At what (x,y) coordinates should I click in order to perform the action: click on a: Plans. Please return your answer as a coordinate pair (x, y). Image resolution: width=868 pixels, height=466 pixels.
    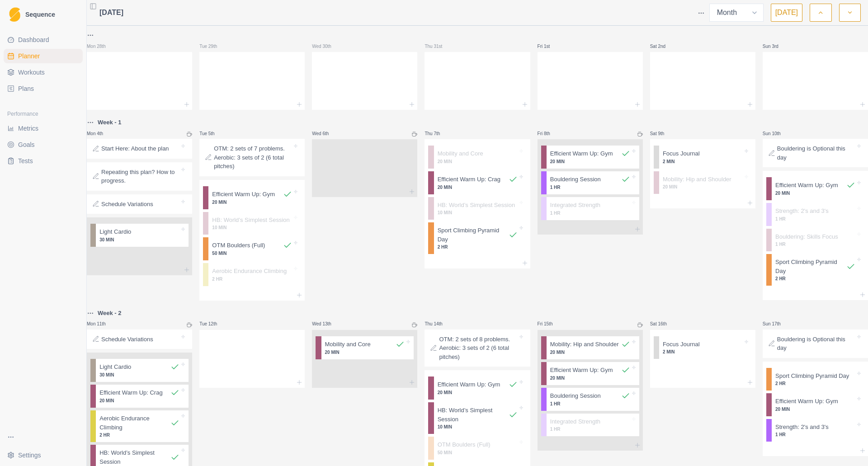
    Looking at the image, I should click on (43, 88).